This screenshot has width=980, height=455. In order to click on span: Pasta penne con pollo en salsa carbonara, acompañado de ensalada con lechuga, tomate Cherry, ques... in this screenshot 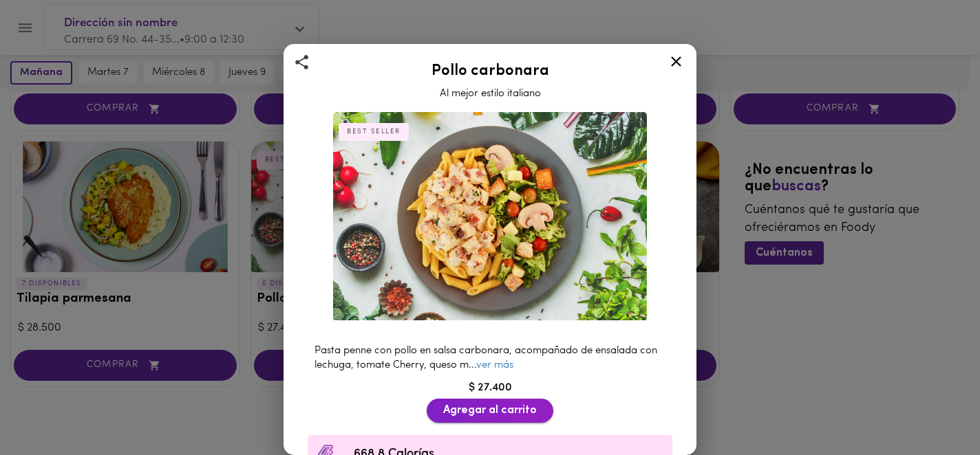, I will do `click(486, 359)`.